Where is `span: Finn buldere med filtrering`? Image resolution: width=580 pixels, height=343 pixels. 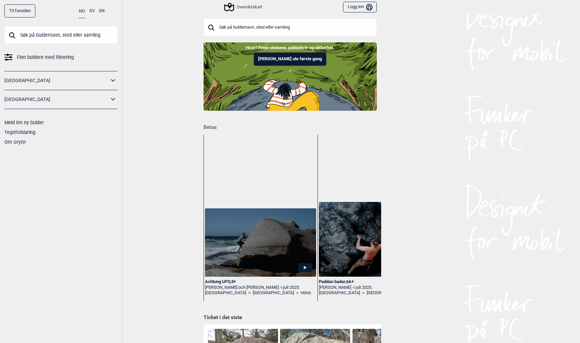
span: Finn buldere med filtrering is located at coordinates (45, 57).